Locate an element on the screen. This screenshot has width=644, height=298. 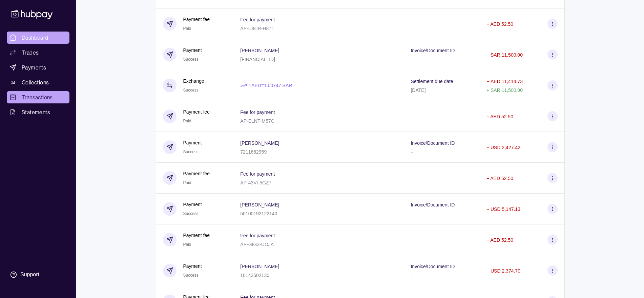
a: Statements is located at coordinates (38, 113).